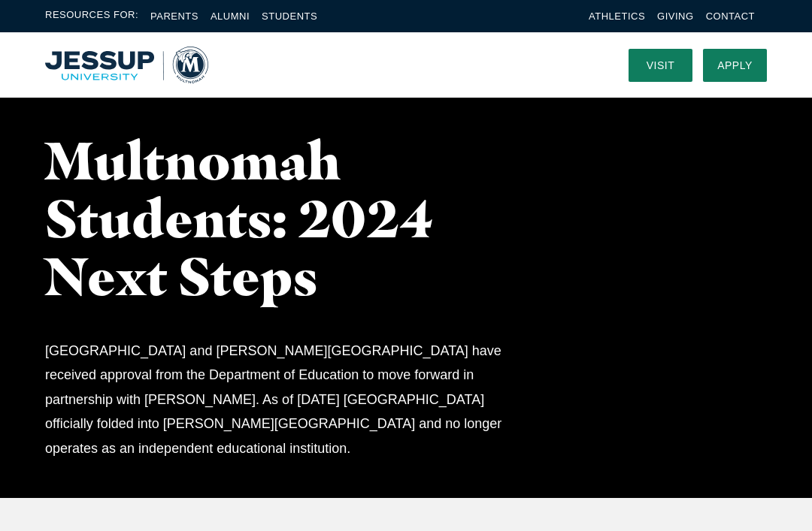 The height and width of the screenshot is (531, 812). What do you see at coordinates (289, 16) in the screenshot?
I see `a: Students` at bounding box center [289, 16].